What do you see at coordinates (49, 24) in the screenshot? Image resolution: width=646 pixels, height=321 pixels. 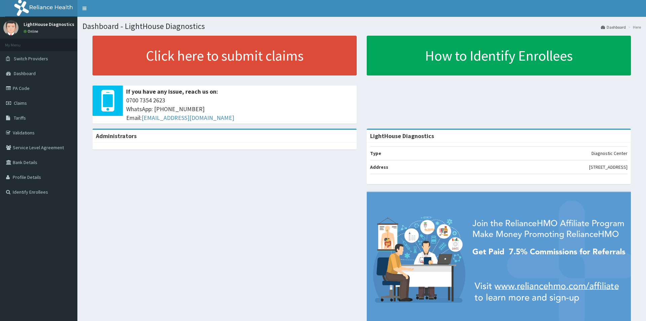 I see `p: LightHouse Diagnostics` at bounding box center [49, 24].